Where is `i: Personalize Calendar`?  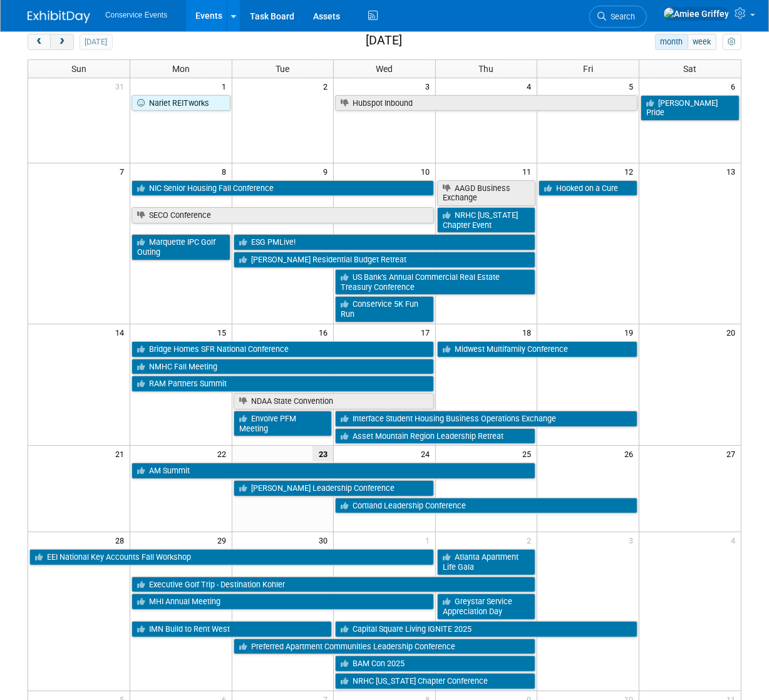 i: Personalize Calendar is located at coordinates (731, 42).